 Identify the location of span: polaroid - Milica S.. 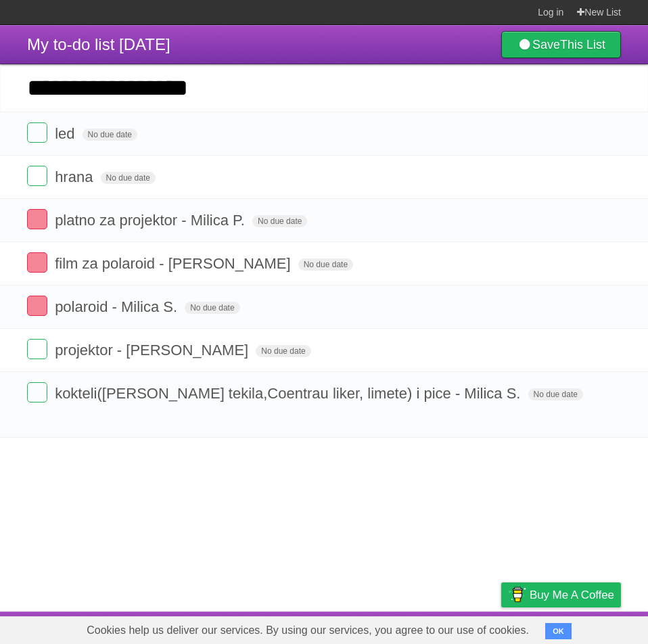
(118, 307).